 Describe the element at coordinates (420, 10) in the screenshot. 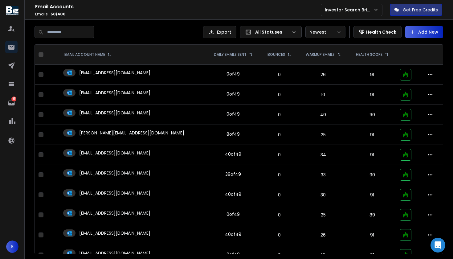

I see `p: Get Free Credits` at that location.